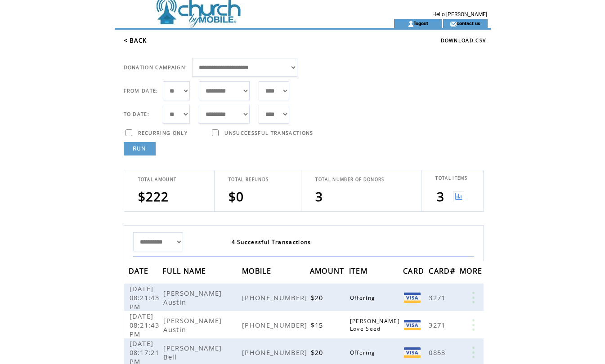 This screenshot has width=605, height=364. What do you see at coordinates (140, 272) in the screenshot?
I see `span: DATE` at bounding box center [140, 272].